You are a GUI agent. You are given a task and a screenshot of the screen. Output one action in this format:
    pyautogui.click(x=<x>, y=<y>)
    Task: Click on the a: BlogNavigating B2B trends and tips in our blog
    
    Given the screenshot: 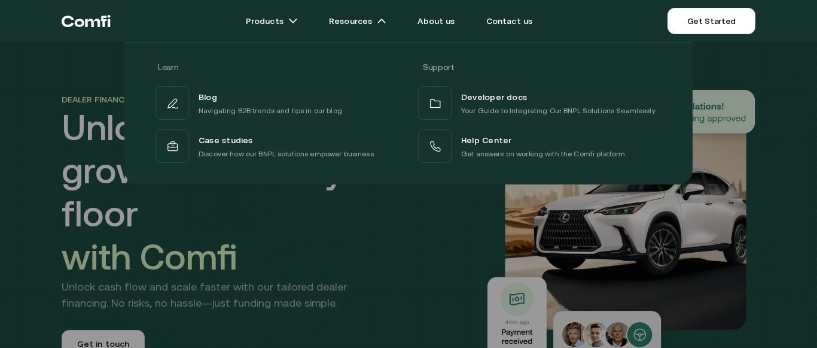 What is the action you would take?
    pyautogui.click(x=277, y=103)
    